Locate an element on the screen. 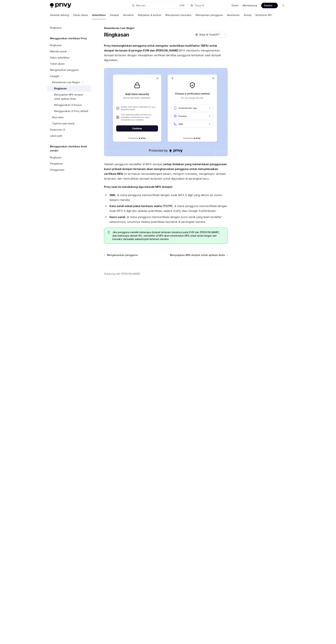 Image resolution: width=336 pixels, height=644 pixels. a: Komponen UI is located at coordinates (69, 130).